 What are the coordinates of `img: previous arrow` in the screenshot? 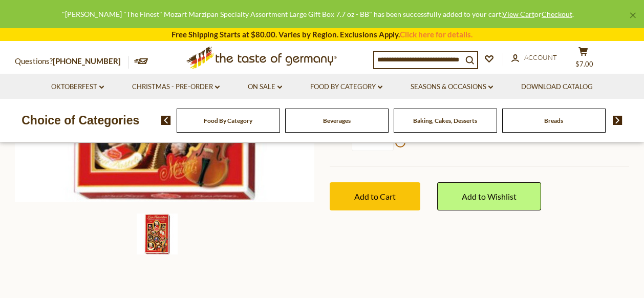 It's located at (166, 121).